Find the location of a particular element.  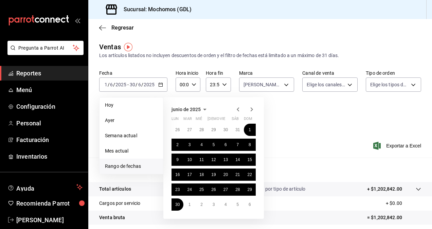

button: 5 de junio de 2025 is located at coordinates (213, 145).